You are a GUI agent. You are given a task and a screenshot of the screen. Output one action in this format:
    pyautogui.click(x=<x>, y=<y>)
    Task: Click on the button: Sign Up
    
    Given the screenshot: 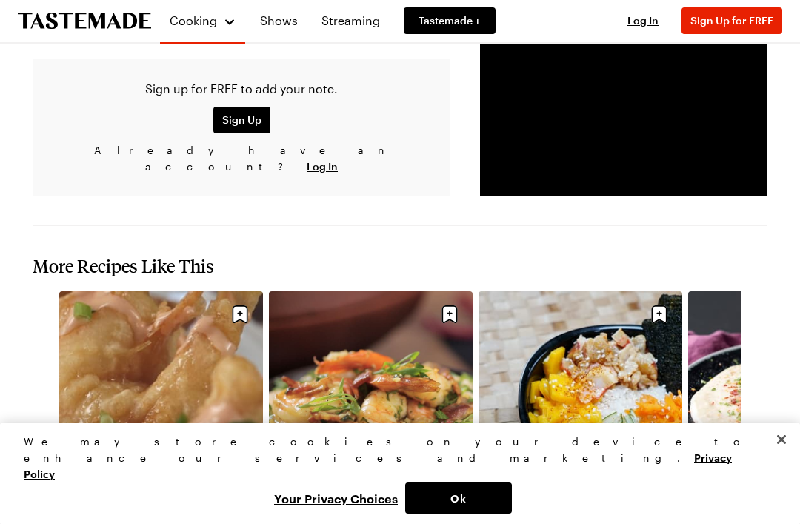 What is the action you would take?
    pyautogui.click(x=242, y=120)
    